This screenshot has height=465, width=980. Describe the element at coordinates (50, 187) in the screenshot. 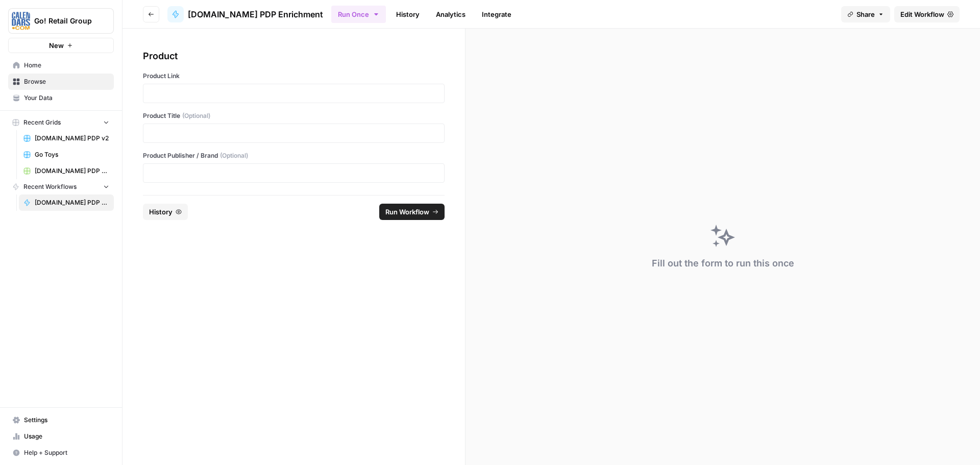

I see `span: Recent Workflows` at that location.